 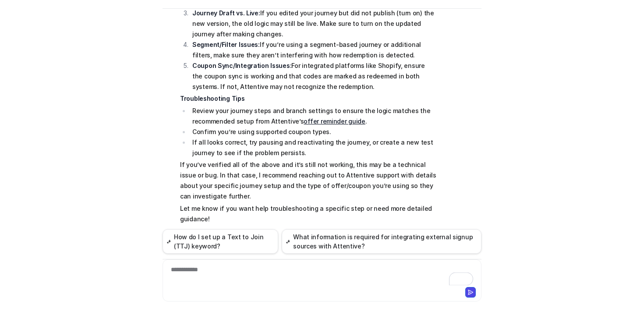 I want to click on li: Review your journey steps and branch settings to ensure the logic matches the recommended setup f..., so click(x=313, y=116).